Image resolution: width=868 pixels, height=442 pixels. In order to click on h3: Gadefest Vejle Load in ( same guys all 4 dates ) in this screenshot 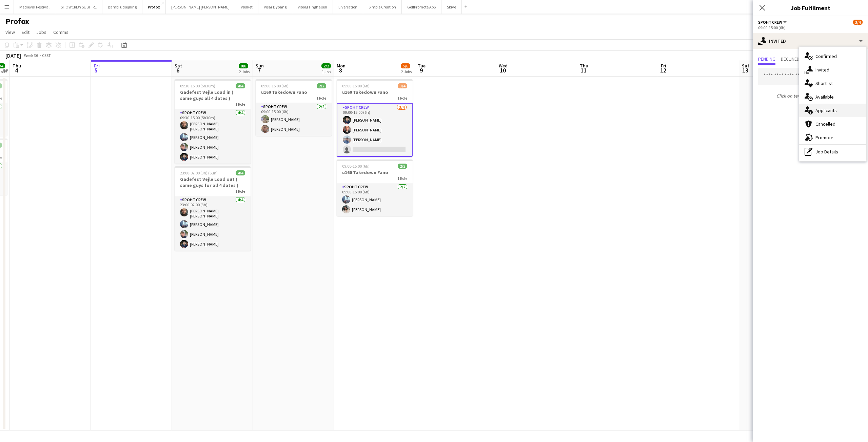, I will do `click(212, 95)`.